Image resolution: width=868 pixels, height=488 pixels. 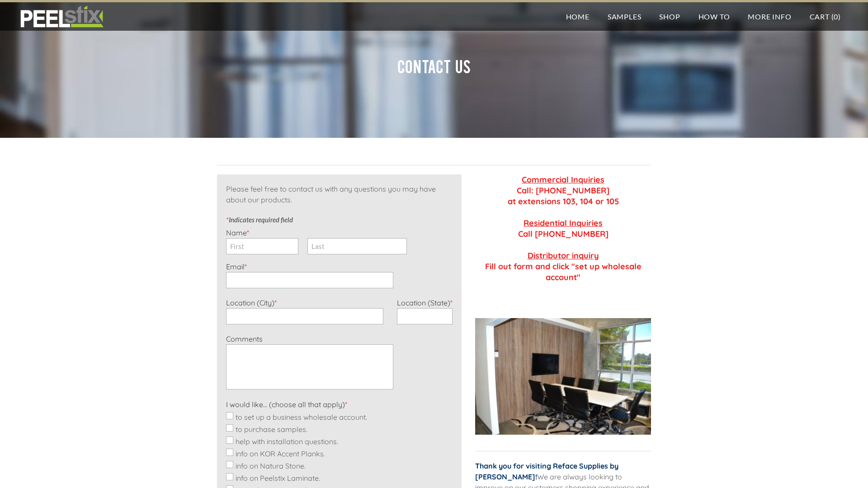 I want to click on span: Please feel free to contact us with any questions you may have about our products., so click(x=331, y=194).